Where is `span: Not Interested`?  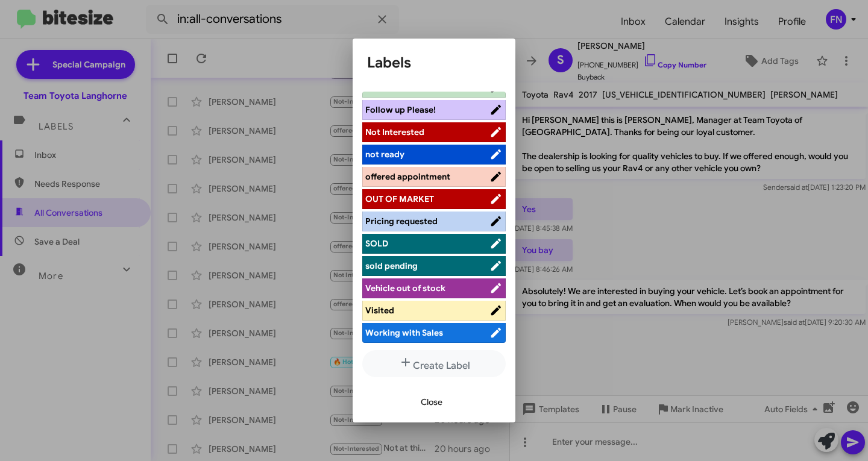 span: Not Interested is located at coordinates (395, 132).